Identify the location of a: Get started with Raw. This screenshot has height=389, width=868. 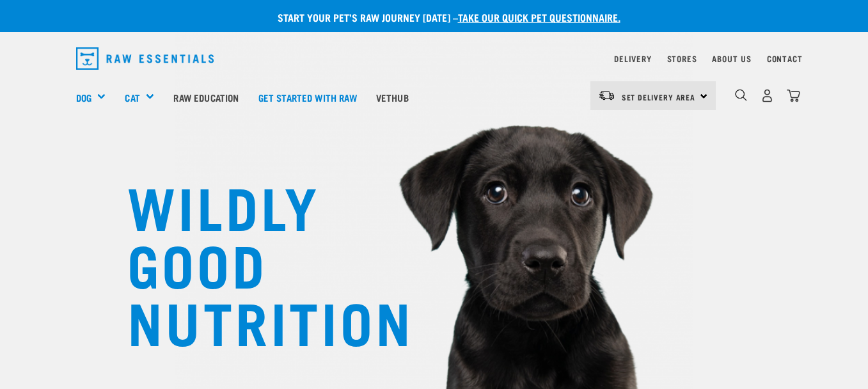
(308, 97).